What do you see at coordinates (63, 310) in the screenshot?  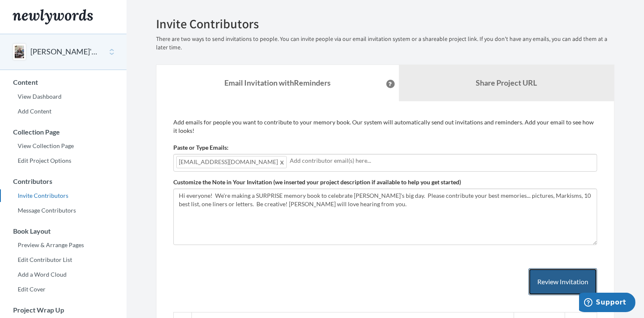 I see `h3: Project Wrap Up` at bounding box center [63, 310].